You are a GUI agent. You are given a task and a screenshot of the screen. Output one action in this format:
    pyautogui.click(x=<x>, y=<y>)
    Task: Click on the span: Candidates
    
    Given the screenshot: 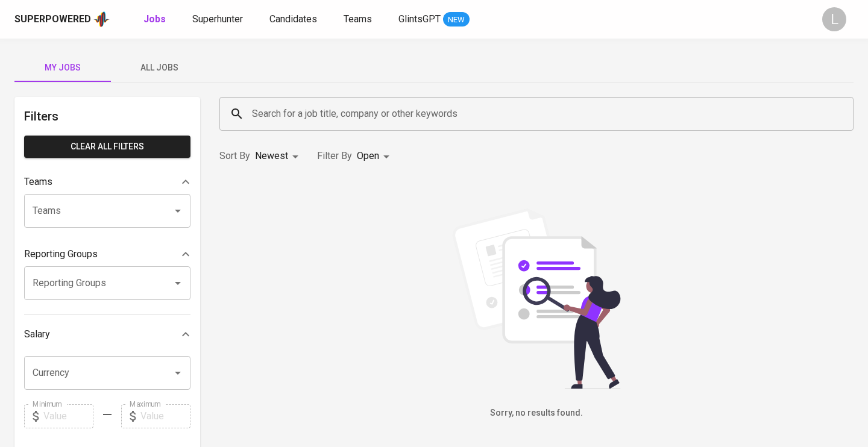 What is the action you would take?
    pyautogui.click(x=293, y=19)
    